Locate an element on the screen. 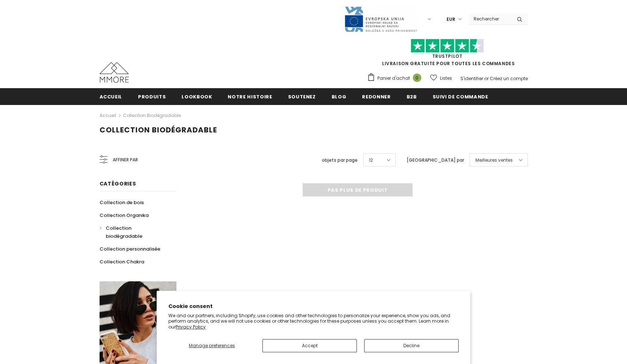 This screenshot has width=627, height=364. a: Notre histoire is located at coordinates (250, 96).